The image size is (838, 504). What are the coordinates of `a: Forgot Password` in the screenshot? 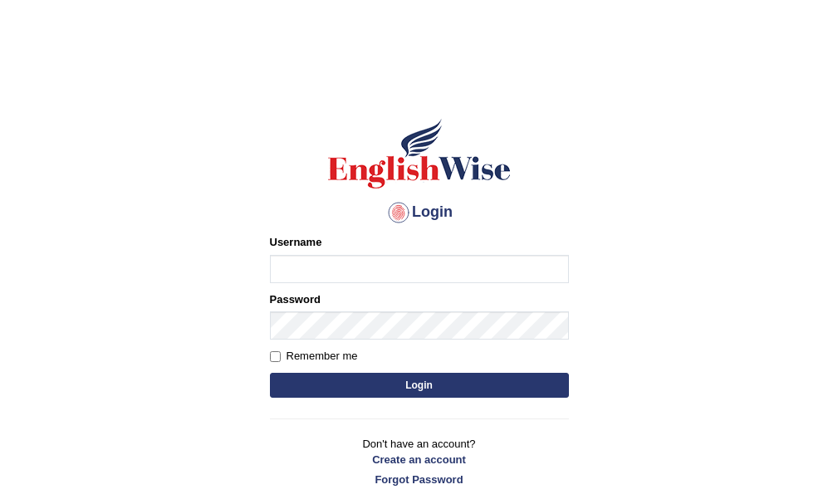 It's located at (419, 479).